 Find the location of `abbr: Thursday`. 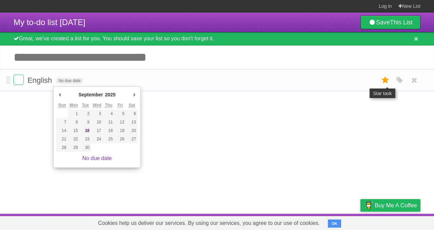

abbr: Thursday is located at coordinates (108, 105).